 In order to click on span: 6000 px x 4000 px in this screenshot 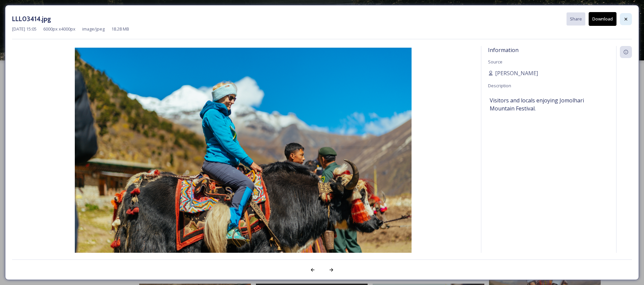, I will do `click(60, 29)`.